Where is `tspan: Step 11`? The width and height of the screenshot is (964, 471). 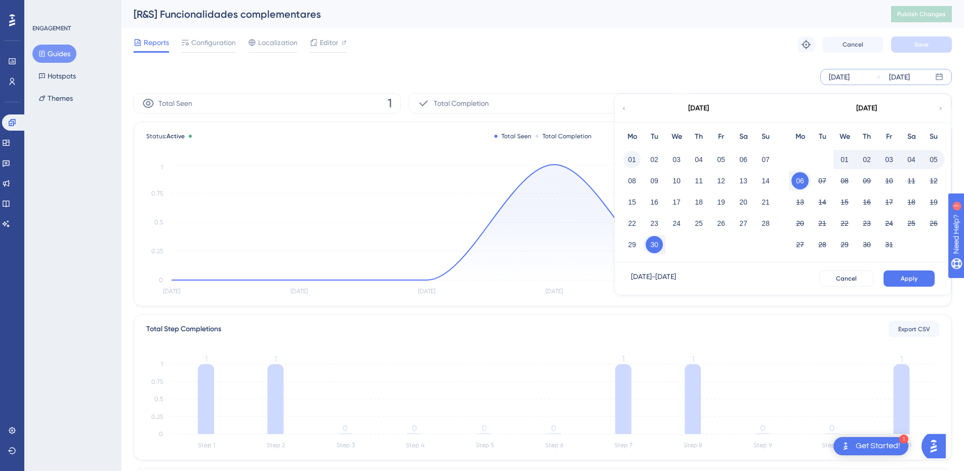 tspan: Step 11 is located at coordinates (902, 445).